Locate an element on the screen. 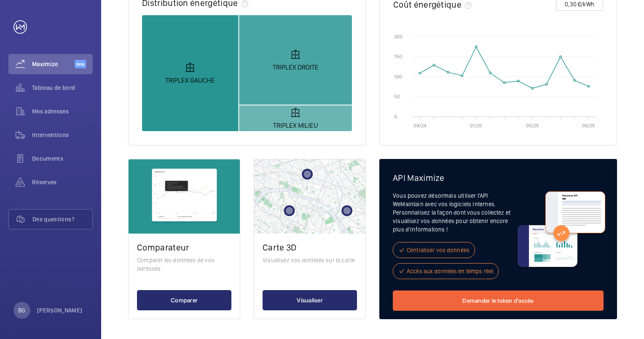 The image size is (644, 339). h2: Carte 3D is located at coordinates (310, 247).